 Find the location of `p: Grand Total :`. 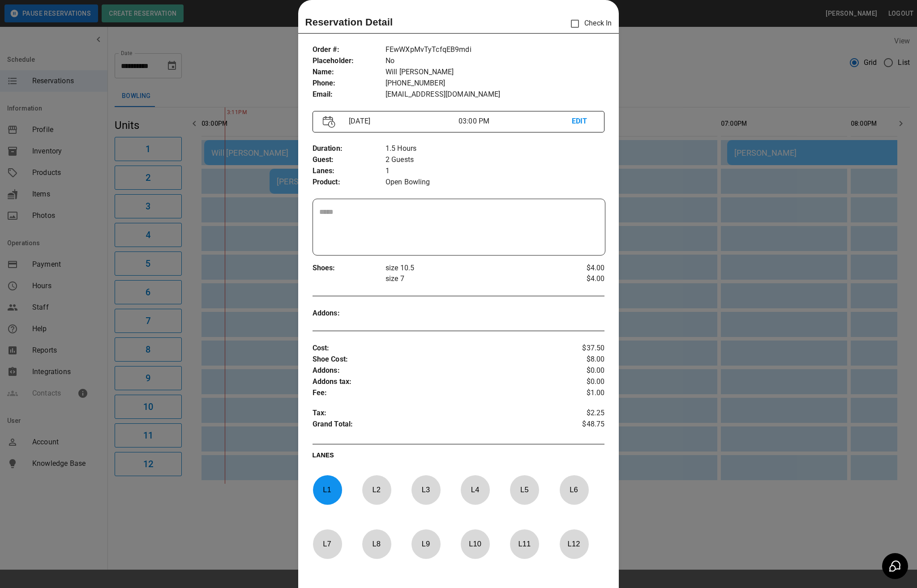

p: Grand Total : is located at coordinates (434, 426).